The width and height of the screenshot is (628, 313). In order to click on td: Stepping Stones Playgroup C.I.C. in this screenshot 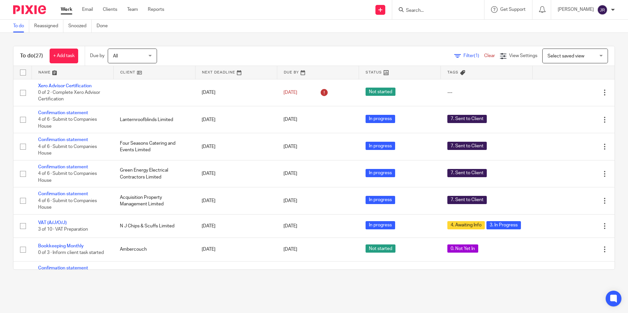, I will do `click(154, 275)`.